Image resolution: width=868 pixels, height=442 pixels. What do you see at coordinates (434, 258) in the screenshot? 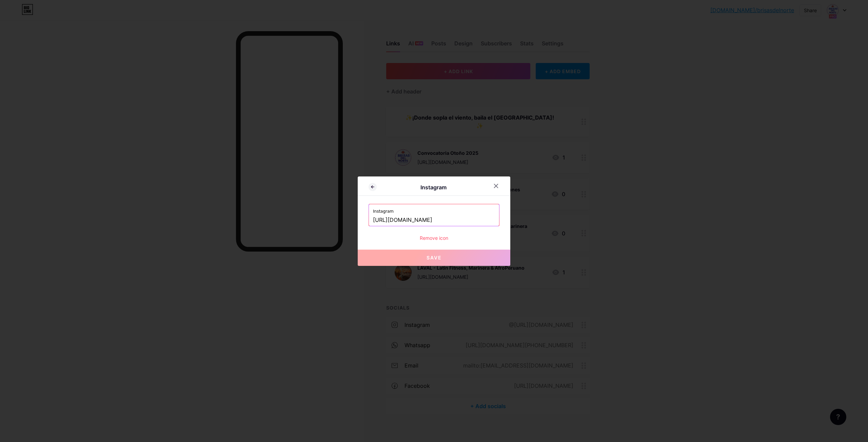
I see `button: Save` at bounding box center [434, 258].